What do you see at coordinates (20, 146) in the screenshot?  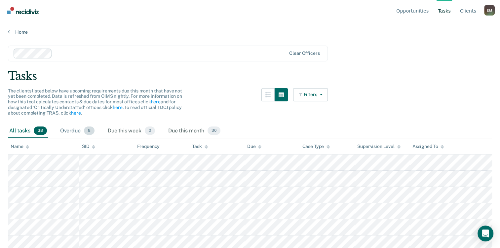 I see `div: Name` at bounding box center [20, 146].